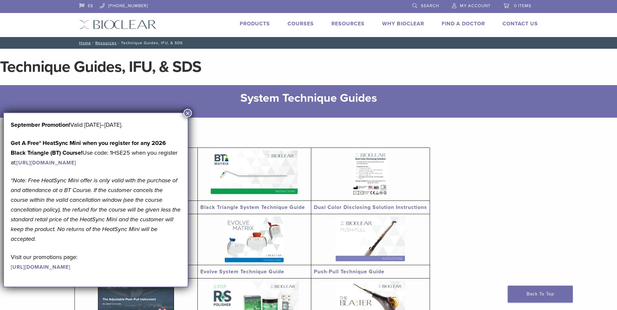  I want to click on strong: Get A Free* HeatSync Mini when you register for any 2026 Black Triangle (BT) Course!, so click(88, 148).